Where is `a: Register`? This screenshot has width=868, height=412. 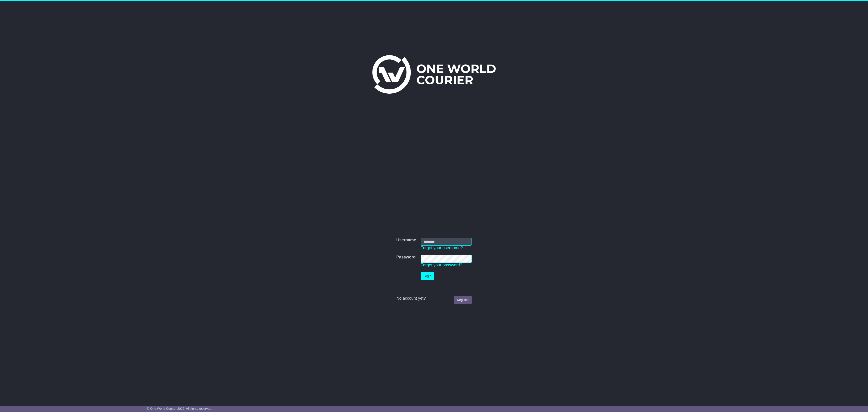 a: Register is located at coordinates (463, 300).